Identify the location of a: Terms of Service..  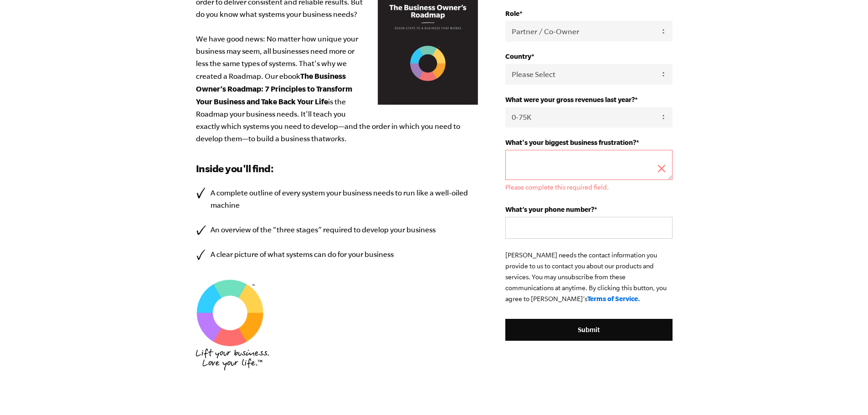
(614, 298).